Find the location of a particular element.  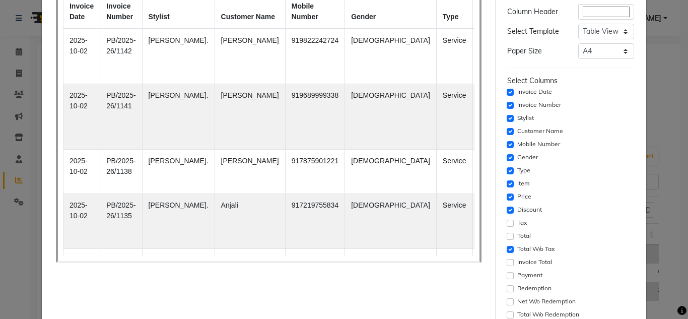

label: Price is located at coordinates (524, 196).